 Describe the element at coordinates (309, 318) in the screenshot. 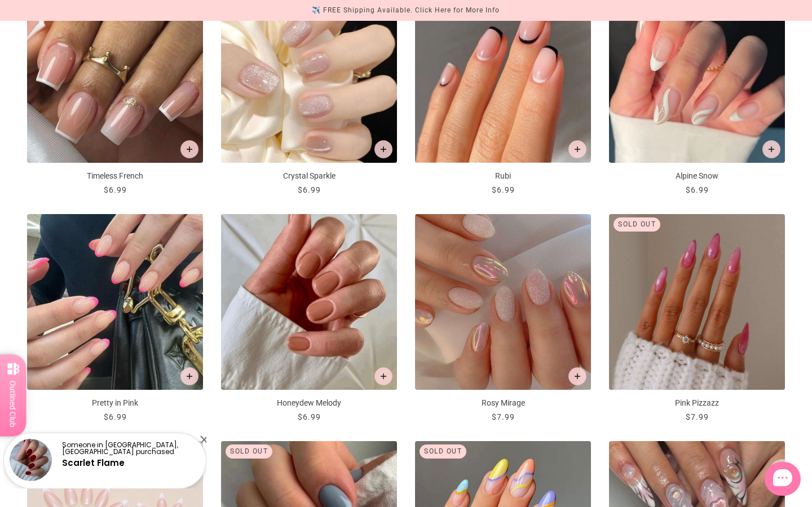

I see `a: Honeydew Melody` at that location.